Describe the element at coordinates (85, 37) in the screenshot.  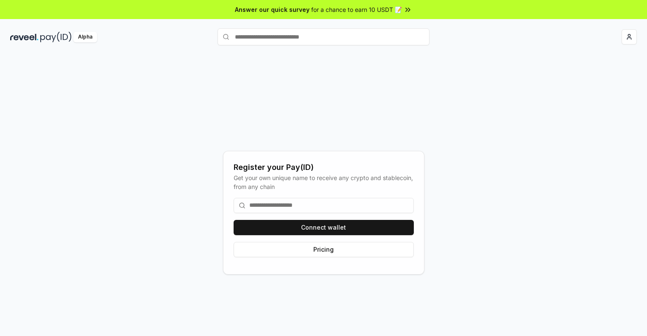
I see `div: Alpha` at that location.